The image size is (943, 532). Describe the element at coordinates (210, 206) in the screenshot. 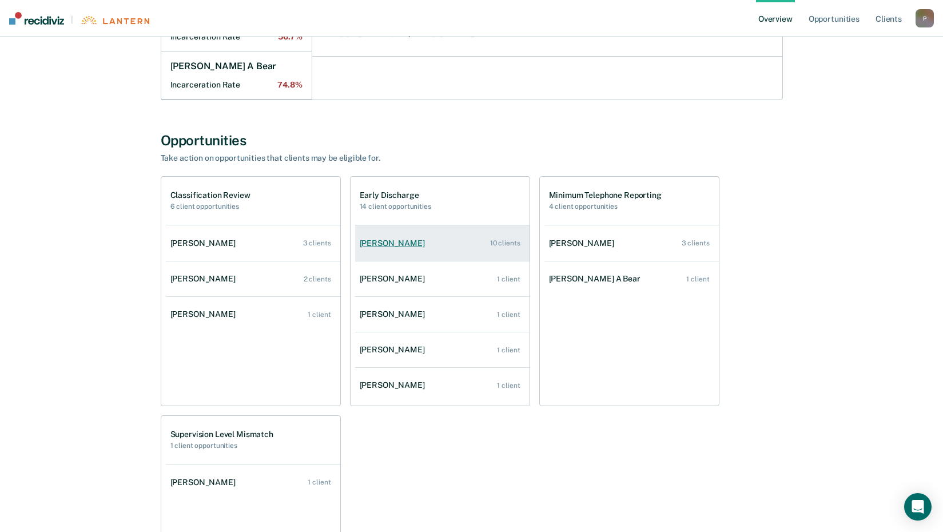

I see `h2: 6 client opportunities` at that location.